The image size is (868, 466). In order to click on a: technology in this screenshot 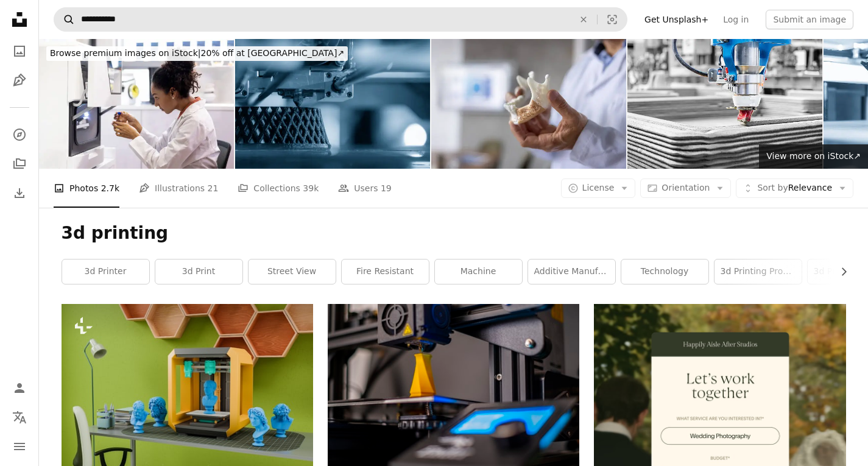, I will do `click(664, 272)`.